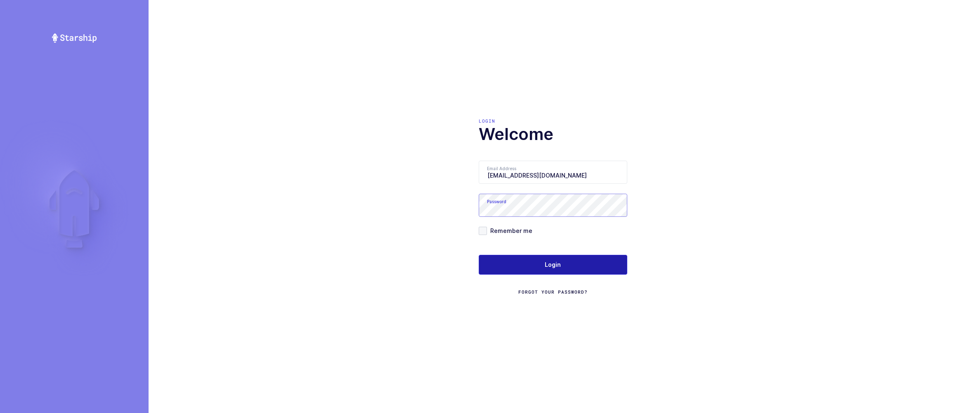 This screenshot has height=413, width=957. I want to click on span: Forgot Your Password?, so click(553, 292).